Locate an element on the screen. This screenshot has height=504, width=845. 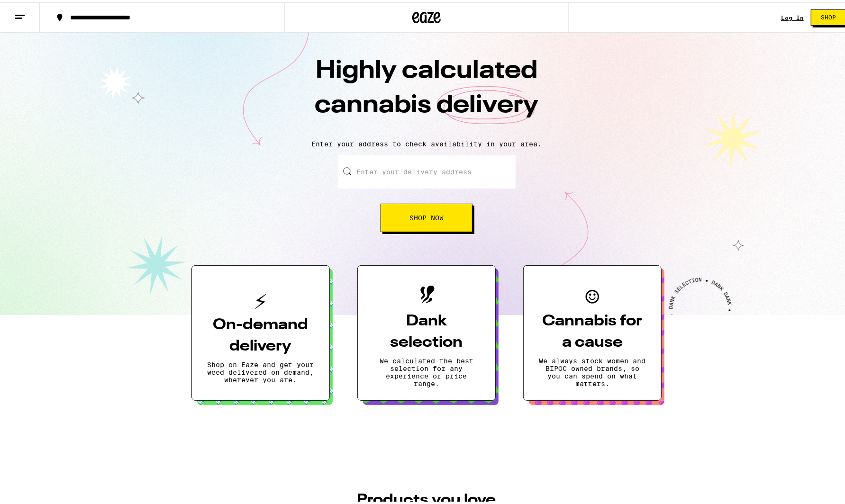
button: Dank selectionWe calculated the best selection for any experience or price range. is located at coordinates (426, 330).